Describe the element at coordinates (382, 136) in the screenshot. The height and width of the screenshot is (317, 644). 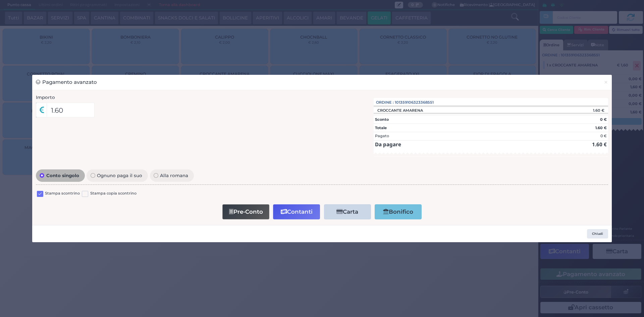
I see `div: Pagato` at that location.